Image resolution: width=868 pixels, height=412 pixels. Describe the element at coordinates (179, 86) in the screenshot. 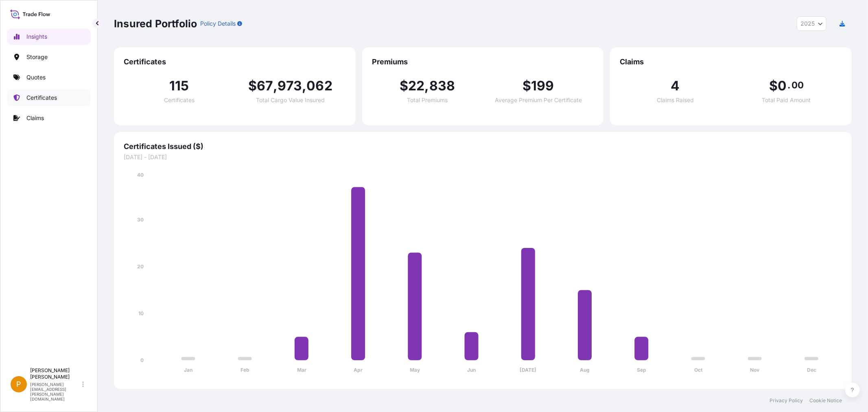

I see `span: 115` at that location.